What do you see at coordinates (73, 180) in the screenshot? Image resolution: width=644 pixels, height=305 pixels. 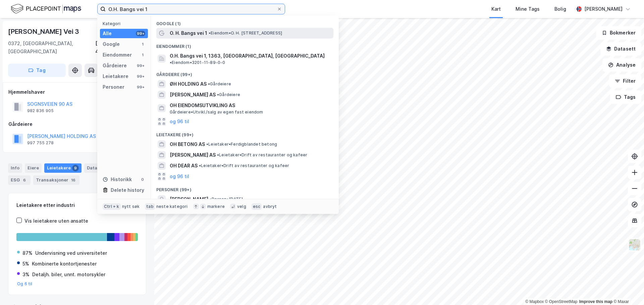 I see `div: 16` at bounding box center [73, 180].